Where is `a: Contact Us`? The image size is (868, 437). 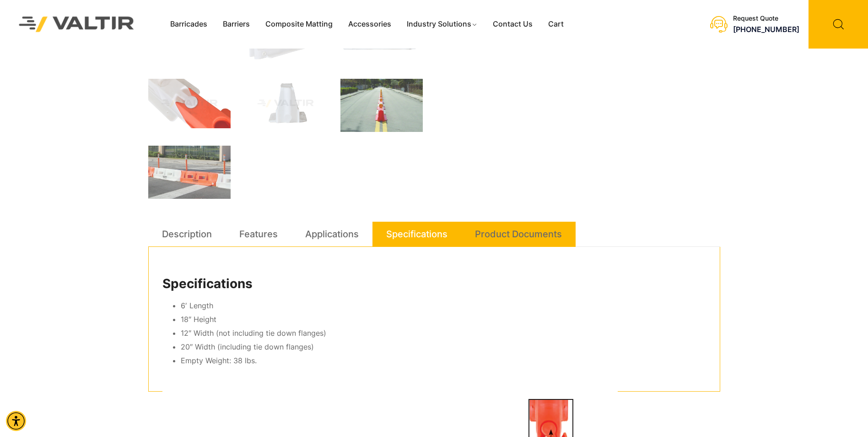 a: Contact Us is located at coordinates (513, 24).